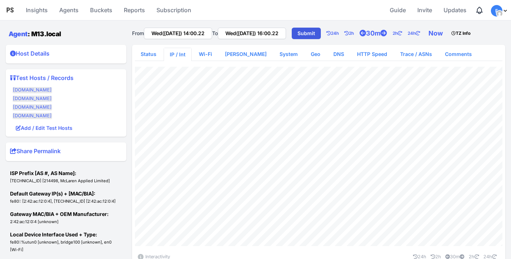 The image size is (511, 259). What do you see at coordinates (134, 10) in the screenshot?
I see `a: Reports` at bounding box center [134, 10].